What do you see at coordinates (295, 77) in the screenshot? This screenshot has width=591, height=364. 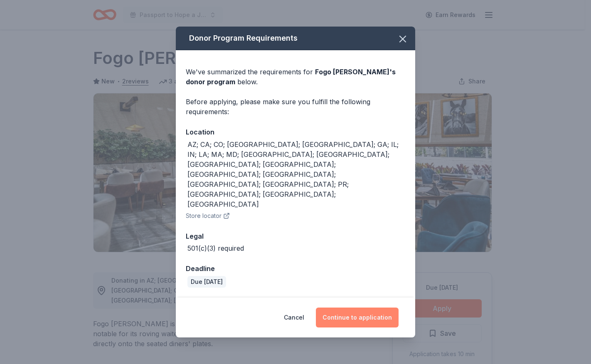 I see `div: We've summarized the requirements for below.` at bounding box center [295, 77].